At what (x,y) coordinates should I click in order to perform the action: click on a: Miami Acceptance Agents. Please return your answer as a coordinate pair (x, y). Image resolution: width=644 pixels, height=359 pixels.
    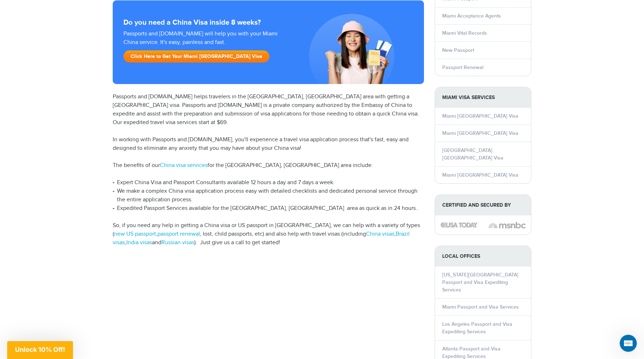
    Looking at the image, I should click on (472, 15).